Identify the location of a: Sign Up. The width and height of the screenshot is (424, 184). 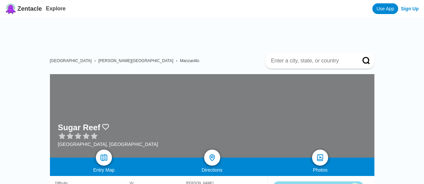
(409, 9).